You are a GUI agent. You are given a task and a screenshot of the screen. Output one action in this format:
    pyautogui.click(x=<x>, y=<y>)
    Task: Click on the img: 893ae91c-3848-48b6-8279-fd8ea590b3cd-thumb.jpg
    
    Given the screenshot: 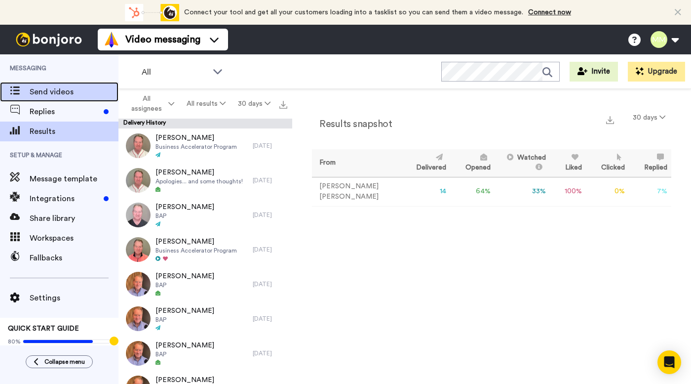 What is the action you would take?
    pyautogui.click(x=138, y=284)
    